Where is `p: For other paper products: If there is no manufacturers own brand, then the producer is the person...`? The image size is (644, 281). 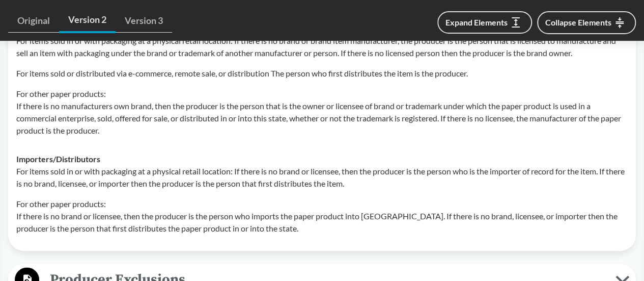 p: For other paper products: If there is no manufacturers own brand, then the producer is the person... is located at coordinates (322, 112).